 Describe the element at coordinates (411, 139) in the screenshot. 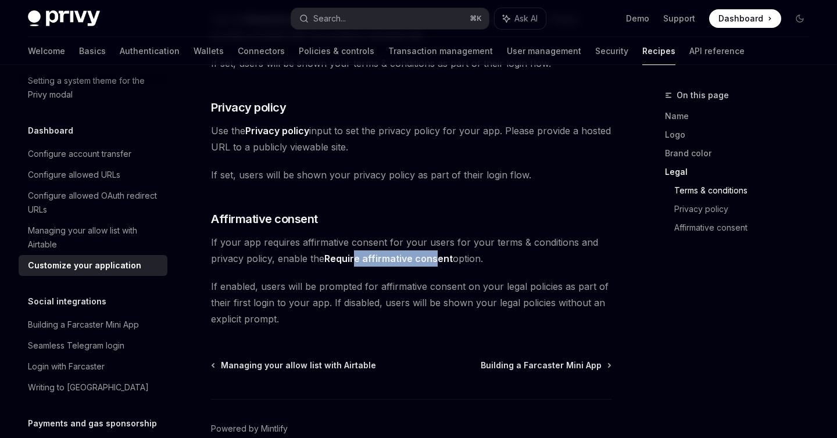

I see `span: Use the input to set the privacy policy for your app. Please provide a hosted URL to a publicly v...` at that location.